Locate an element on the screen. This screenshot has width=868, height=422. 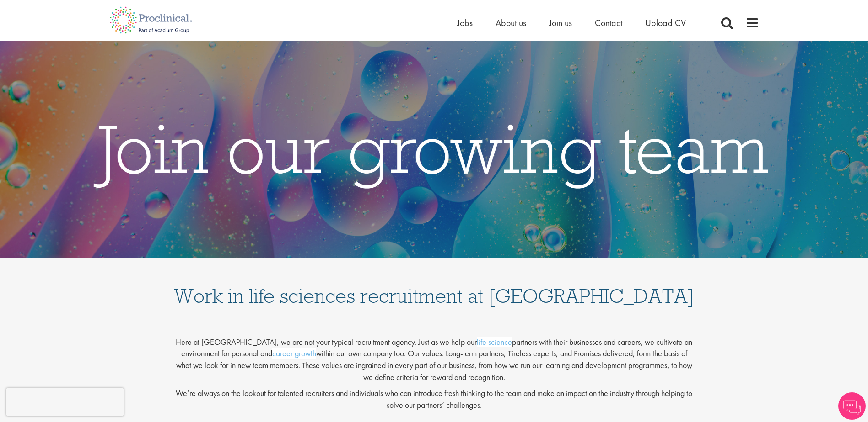
a: Join us is located at coordinates (560, 23).